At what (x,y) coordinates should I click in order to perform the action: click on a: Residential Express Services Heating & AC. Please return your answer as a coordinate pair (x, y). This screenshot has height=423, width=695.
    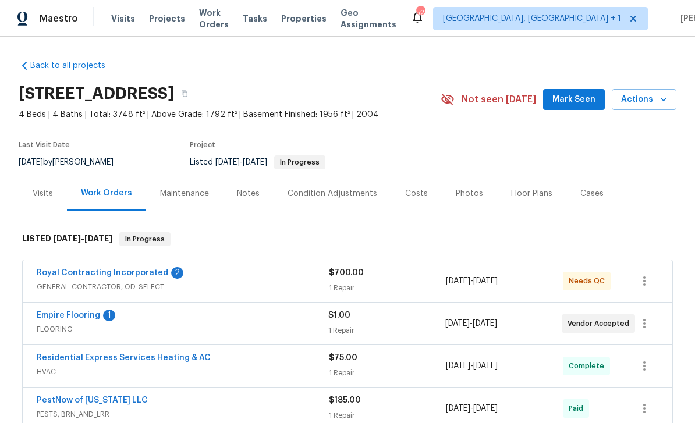
    Looking at the image, I should click on (123, 358).